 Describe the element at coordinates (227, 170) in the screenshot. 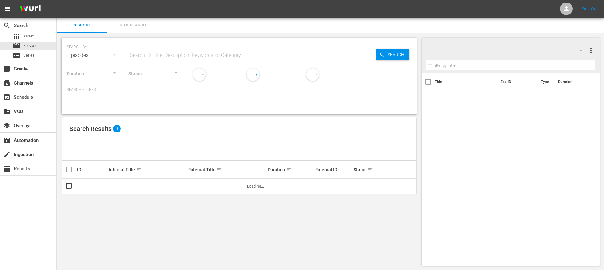

I see `div: External Title` at that location.